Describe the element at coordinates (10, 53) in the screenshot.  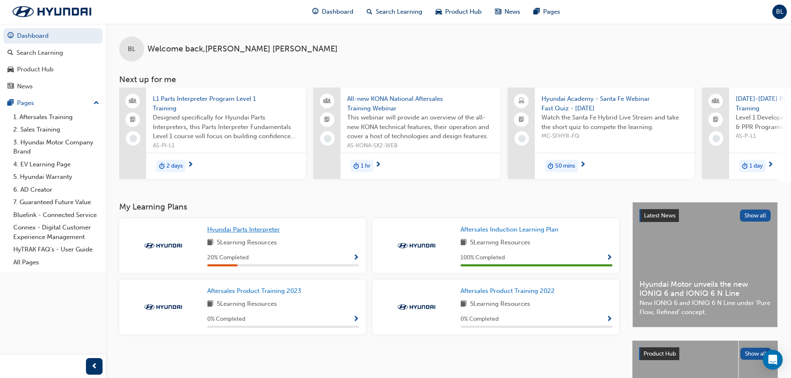
I see `span: search-icon` at that location.